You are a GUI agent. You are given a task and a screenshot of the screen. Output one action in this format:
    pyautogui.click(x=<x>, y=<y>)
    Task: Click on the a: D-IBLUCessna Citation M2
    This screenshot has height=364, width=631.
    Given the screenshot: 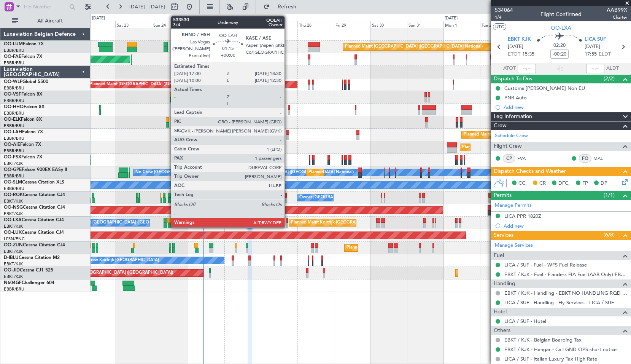 What is the action you would take?
    pyautogui.click(x=32, y=257)
    